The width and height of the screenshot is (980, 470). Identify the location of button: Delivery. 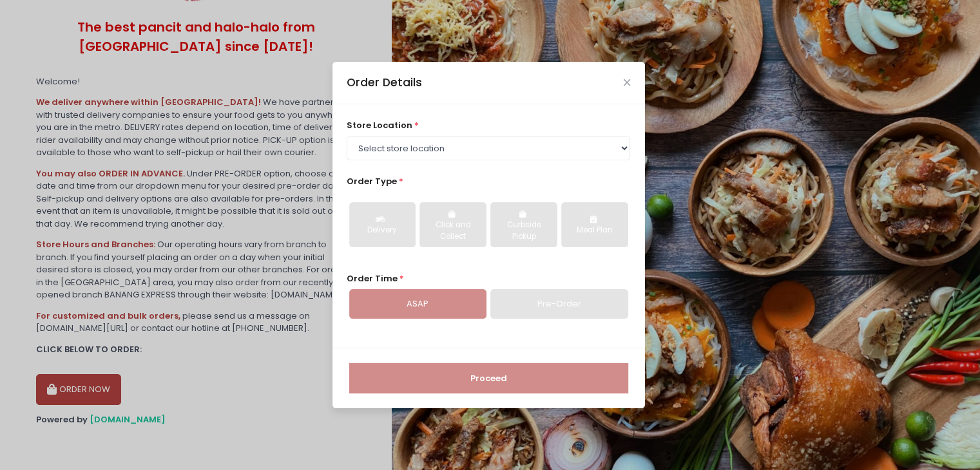
(382, 225).